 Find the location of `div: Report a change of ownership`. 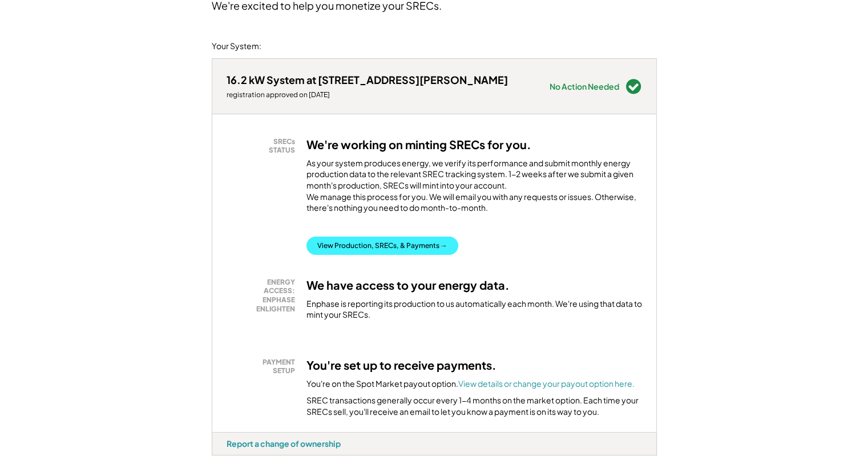

div: Report a change of ownership is located at coordinates (284, 443).